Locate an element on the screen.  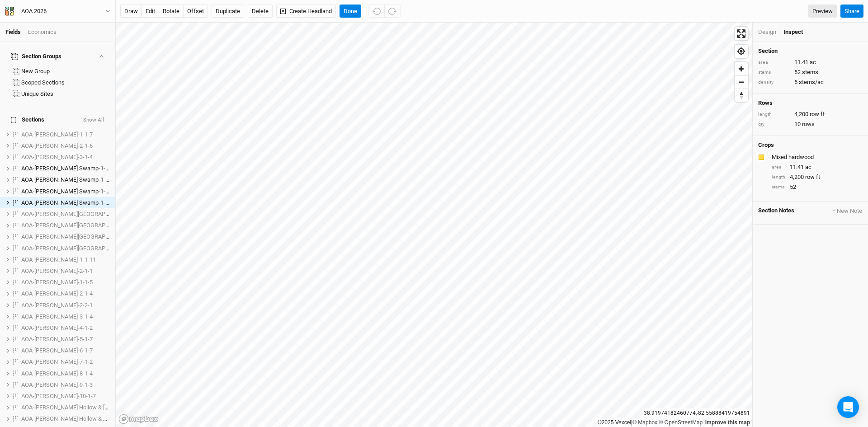
button: Find my location is located at coordinates (741, 51).